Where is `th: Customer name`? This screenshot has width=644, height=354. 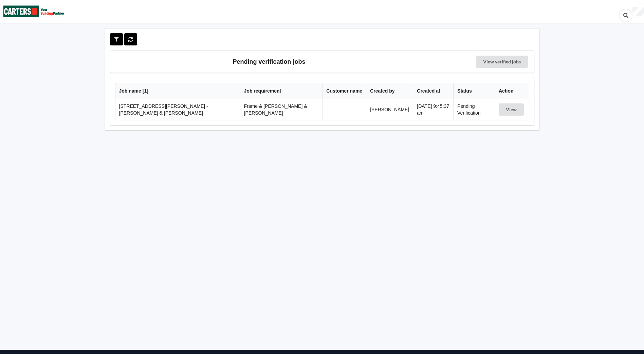
th: Customer name is located at coordinates (344, 91).